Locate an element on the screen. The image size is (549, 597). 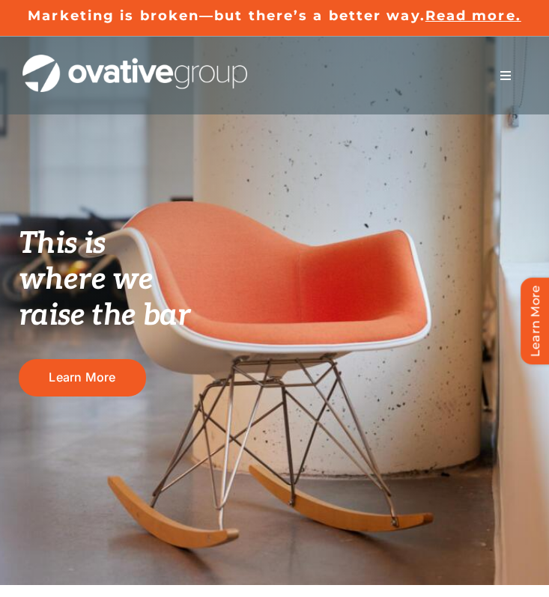
a: Read more. is located at coordinates (473, 16).